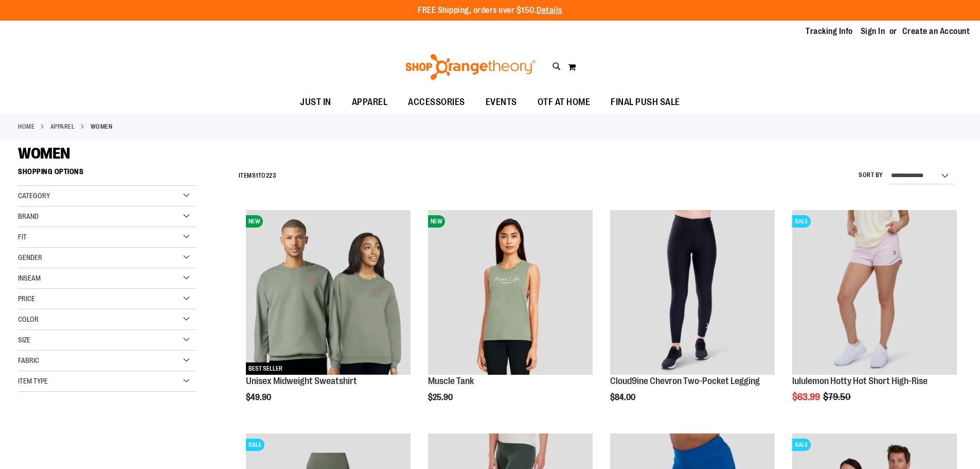 The width and height of the screenshot is (980, 469). Describe the element at coordinates (441, 398) in the screenshot. I see `span: $25.90` at that location.